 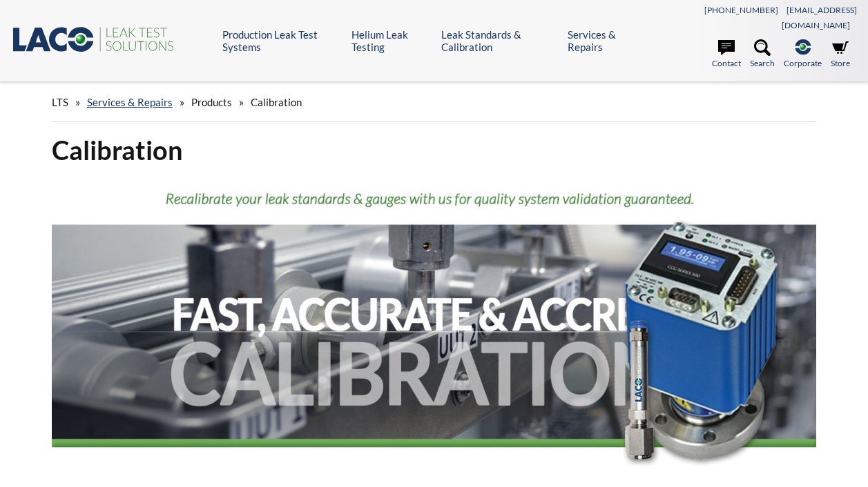 What do you see at coordinates (726, 55) in the screenshot?
I see `a: Contact` at bounding box center [726, 55].